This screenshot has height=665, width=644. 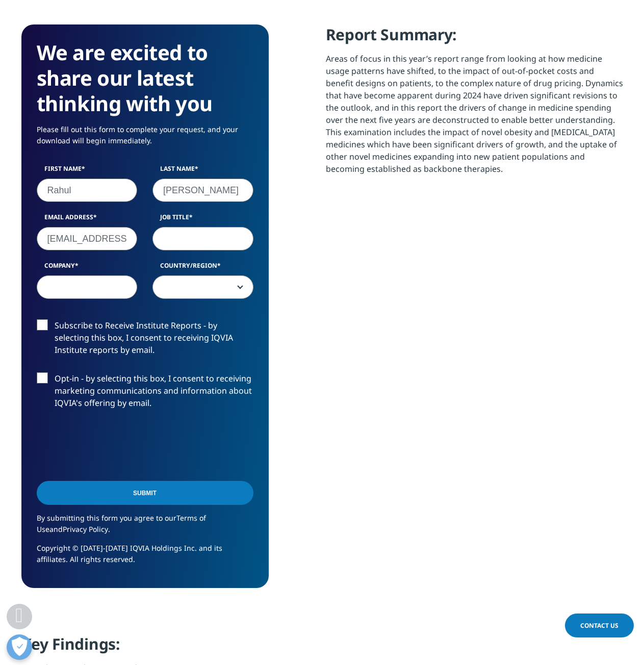 I want to click on label: Job Title, so click(x=203, y=220).